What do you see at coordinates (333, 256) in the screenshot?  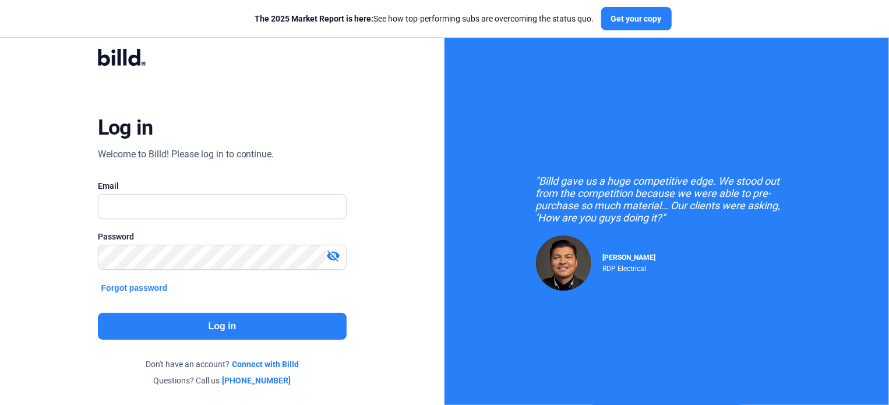 I see `mat-icon: visibility_off` at bounding box center [333, 256].